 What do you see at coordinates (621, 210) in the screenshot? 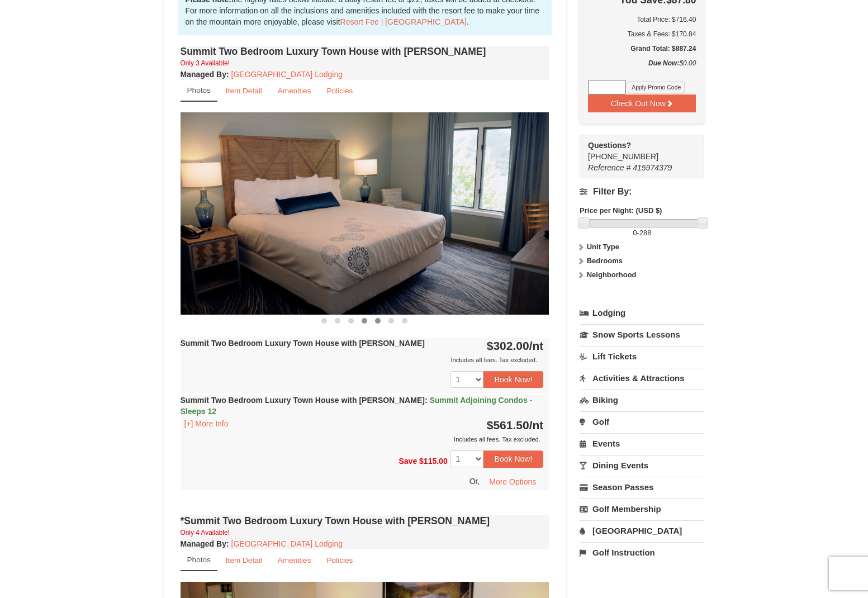
I see `strong: Price per Night: (USD $)` at bounding box center [621, 210].